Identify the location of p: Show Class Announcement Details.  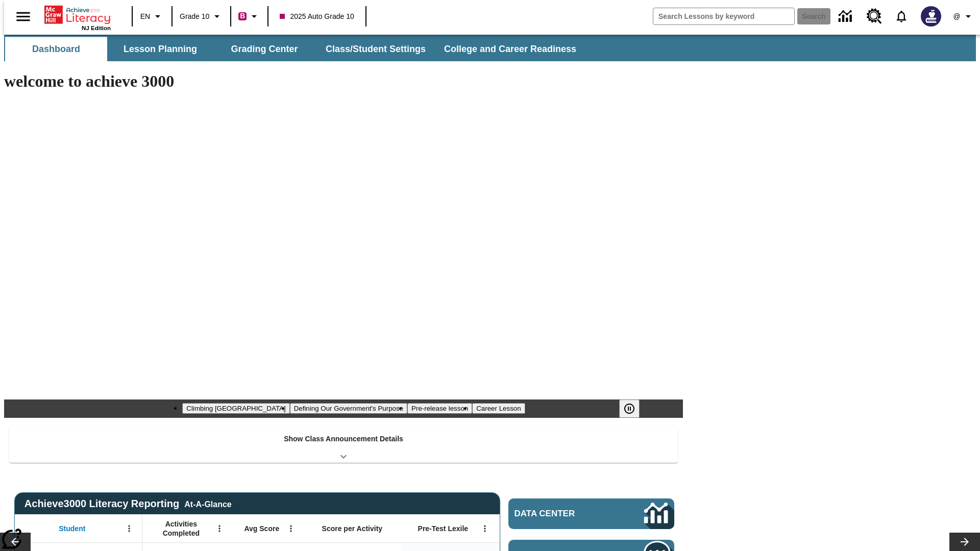
(344, 439).